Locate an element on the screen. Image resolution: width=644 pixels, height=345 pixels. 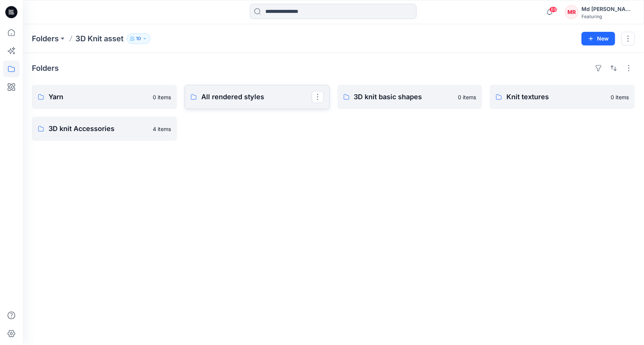
button: New is located at coordinates (598, 39).